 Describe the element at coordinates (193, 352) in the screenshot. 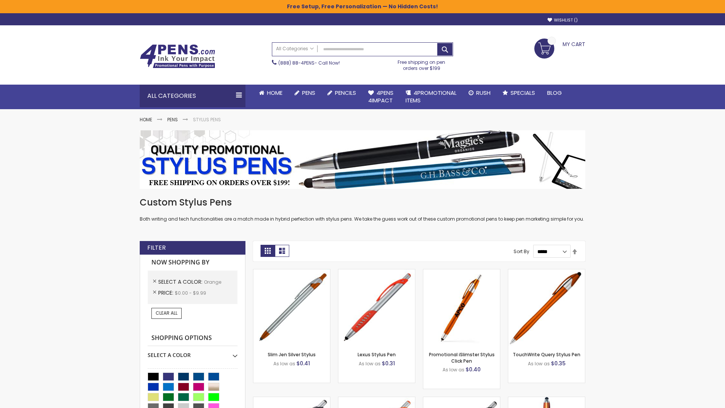

I see `div: Select A Color` at that location.